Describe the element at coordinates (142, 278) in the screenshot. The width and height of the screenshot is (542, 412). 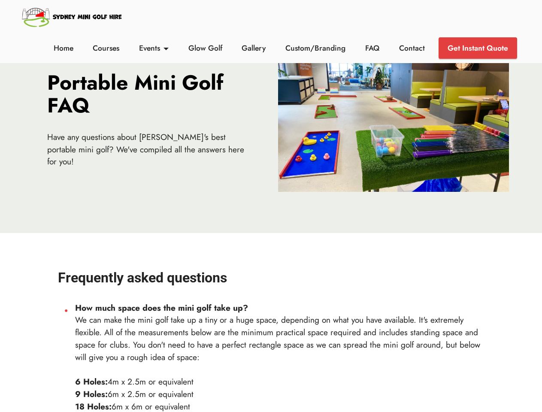
I see `strong: Frequently asked questions` at that location.